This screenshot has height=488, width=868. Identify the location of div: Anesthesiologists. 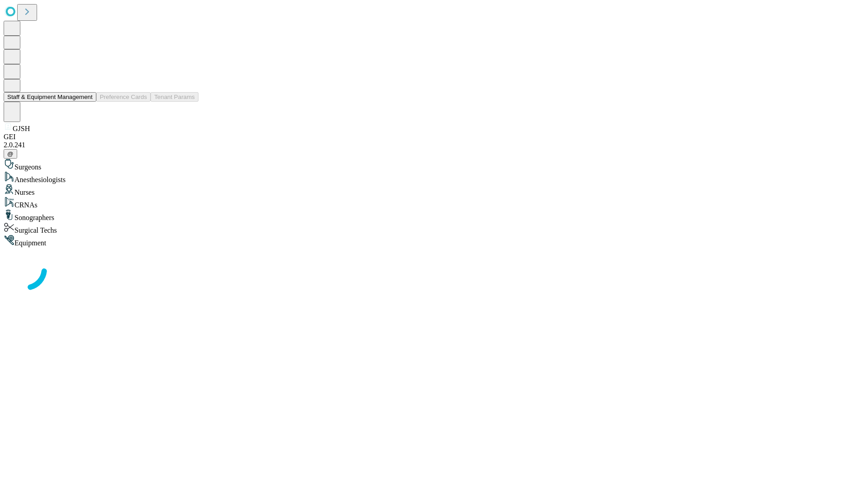
(434, 178).